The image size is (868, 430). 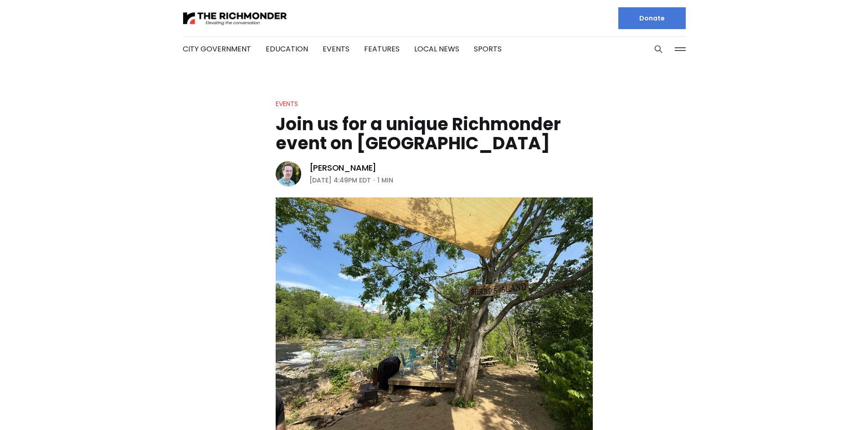 What do you see at coordinates (487, 49) in the screenshot?
I see `a: Sports` at bounding box center [487, 49].